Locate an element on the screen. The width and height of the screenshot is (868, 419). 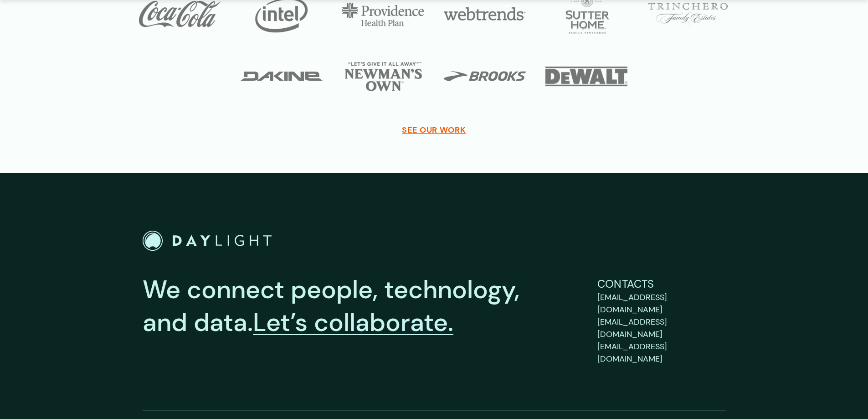
a: Go to Home Page is located at coordinates (207, 241).